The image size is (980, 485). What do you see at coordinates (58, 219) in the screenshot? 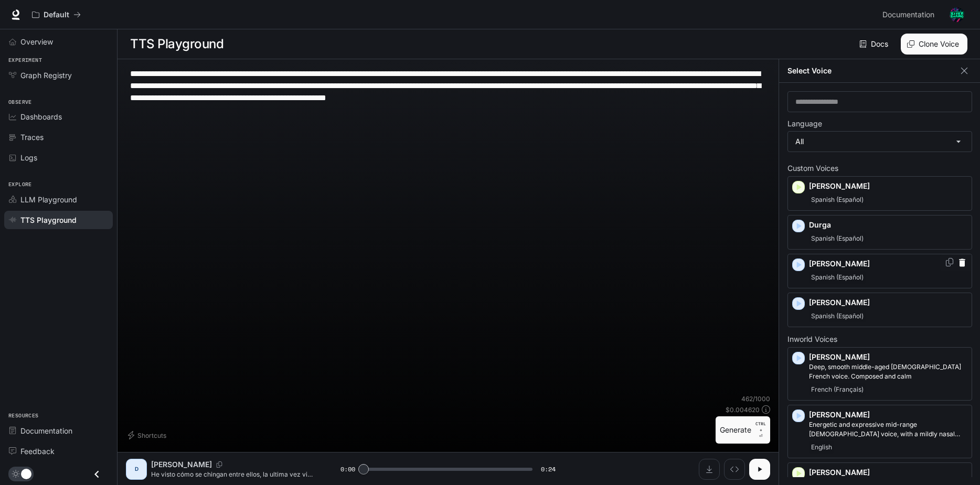
I see `a: TTS Playground` at bounding box center [58, 219].